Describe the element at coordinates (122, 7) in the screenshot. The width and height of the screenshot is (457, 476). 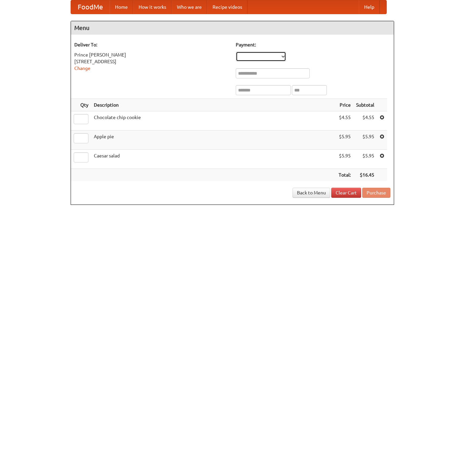
I see `a: Home` at that location.